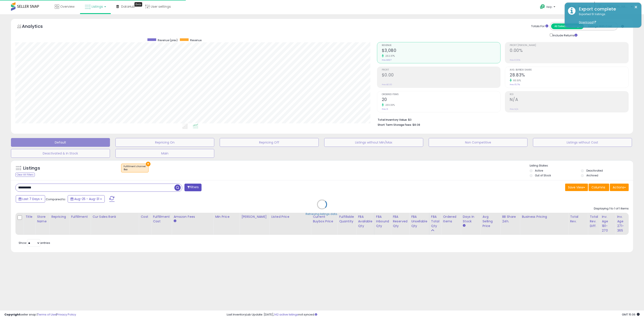  Describe the element at coordinates (515, 85) in the screenshot. I see `small: Prev: 15.71%` at that location.